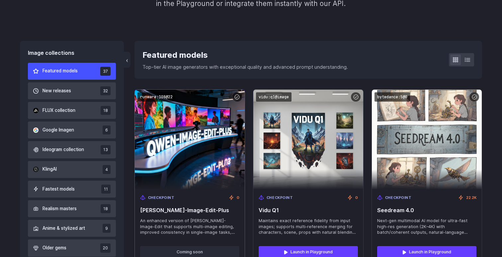 This screenshot has height=257, width=502. What do you see at coordinates (72, 169) in the screenshot?
I see `button: KlingAI 4` at bounding box center [72, 169].